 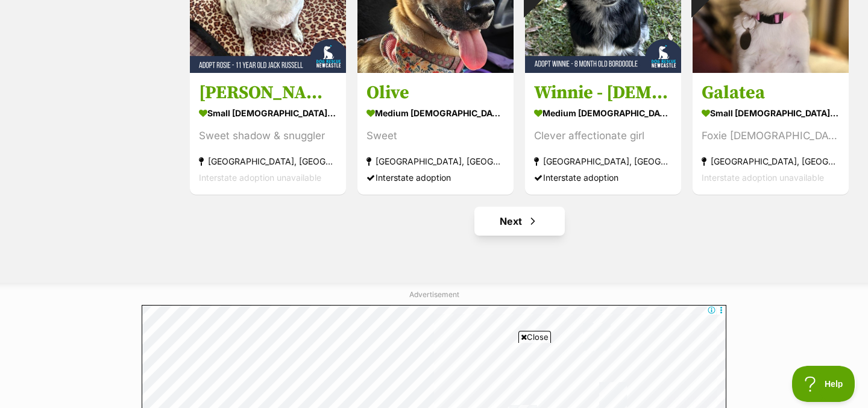 I want to click on h3: Galatea, so click(x=770, y=93).